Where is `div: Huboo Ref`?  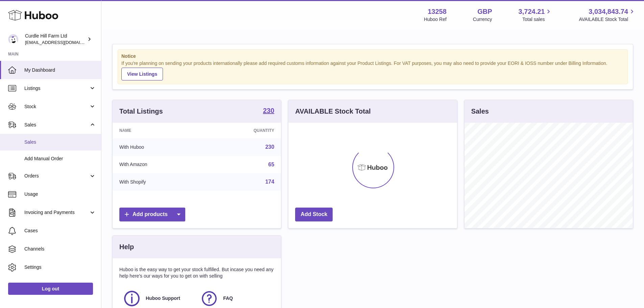 div: Huboo Ref is located at coordinates (435, 19).